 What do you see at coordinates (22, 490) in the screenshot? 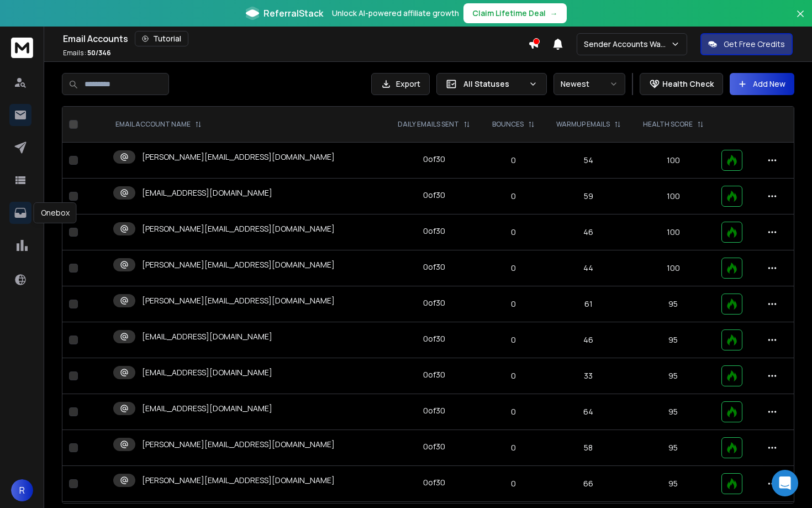
I see `span: R` at bounding box center [22, 490].